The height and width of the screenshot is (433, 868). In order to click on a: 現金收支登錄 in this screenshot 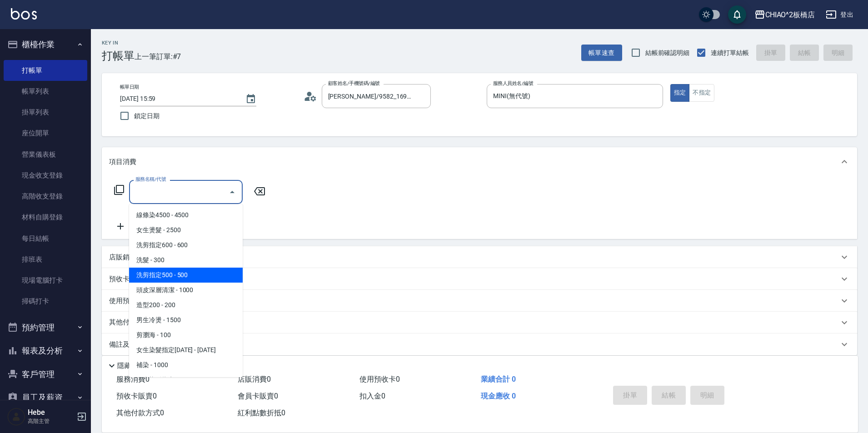, I will do `click(46, 176)`.